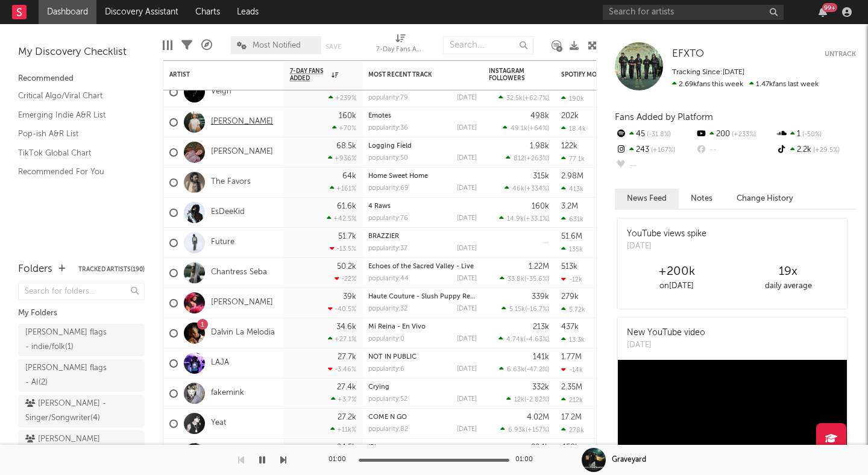 The width and height of the screenshot is (868, 475). I want to click on div: 61.6k, so click(347, 206).